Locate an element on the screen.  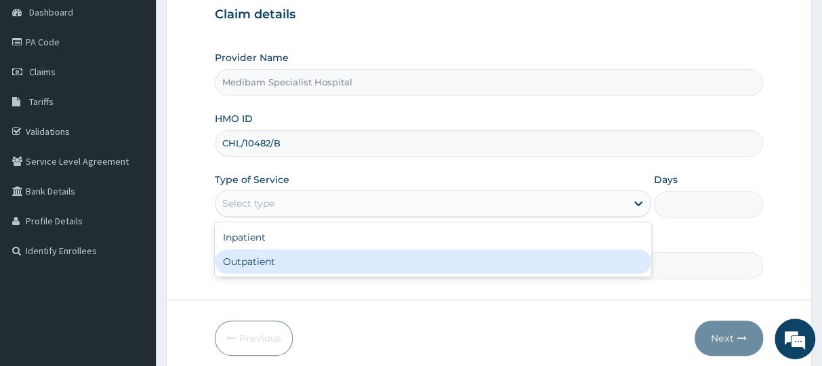
div: Outpatient is located at coordinates (432, 262).